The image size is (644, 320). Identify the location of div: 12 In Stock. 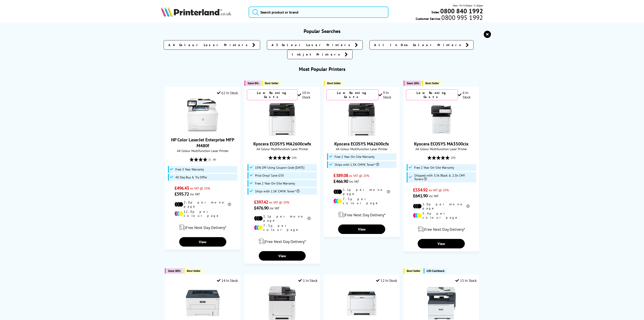
(387, 280).